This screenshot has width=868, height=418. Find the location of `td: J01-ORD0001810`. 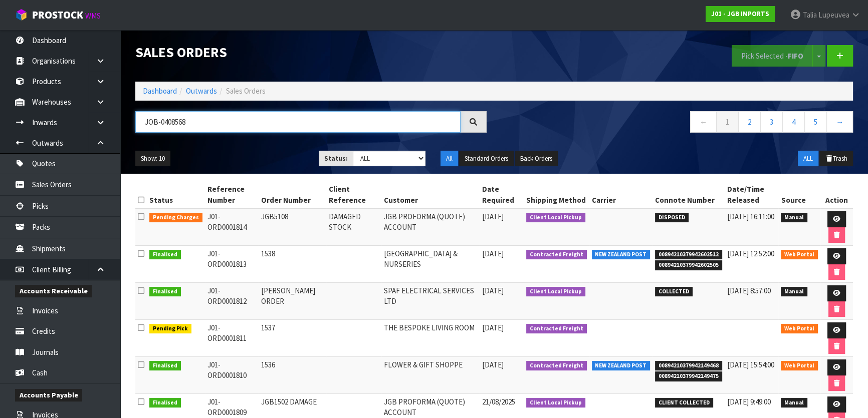

td: J01-ORD0001810 is located at coordinates (231, 376).